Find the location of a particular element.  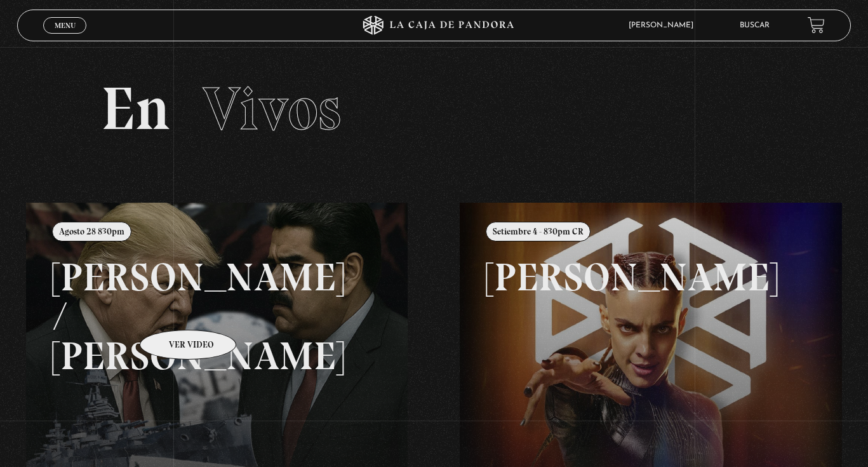

a: View your shopping cart is located at coordinates (816, 25).